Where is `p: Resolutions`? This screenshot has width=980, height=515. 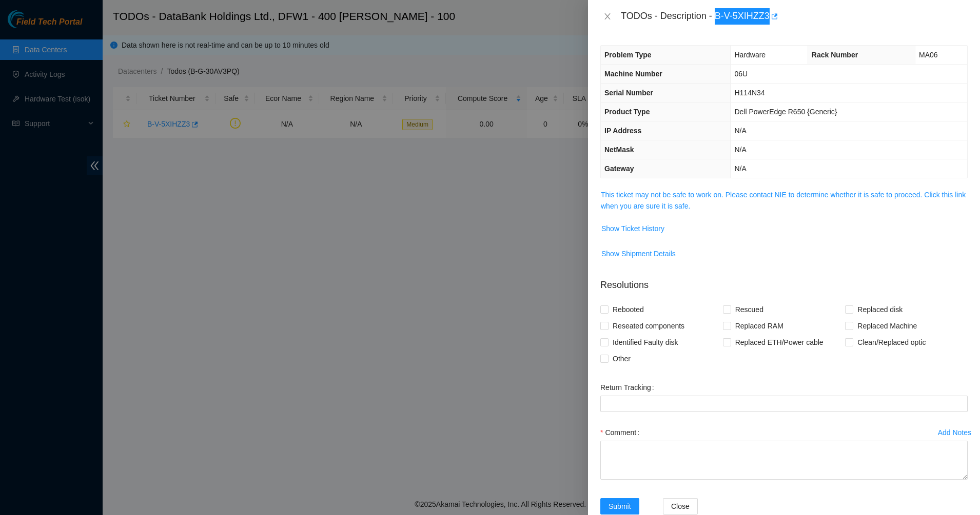
p: Resolutions is located at coordinates (784, 281).